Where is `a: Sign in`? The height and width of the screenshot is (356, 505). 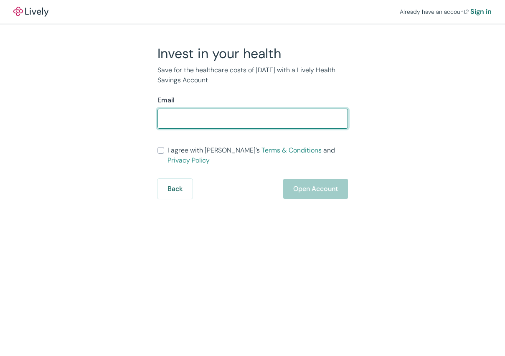
a: Sign in is located at coordinates (481, 12).